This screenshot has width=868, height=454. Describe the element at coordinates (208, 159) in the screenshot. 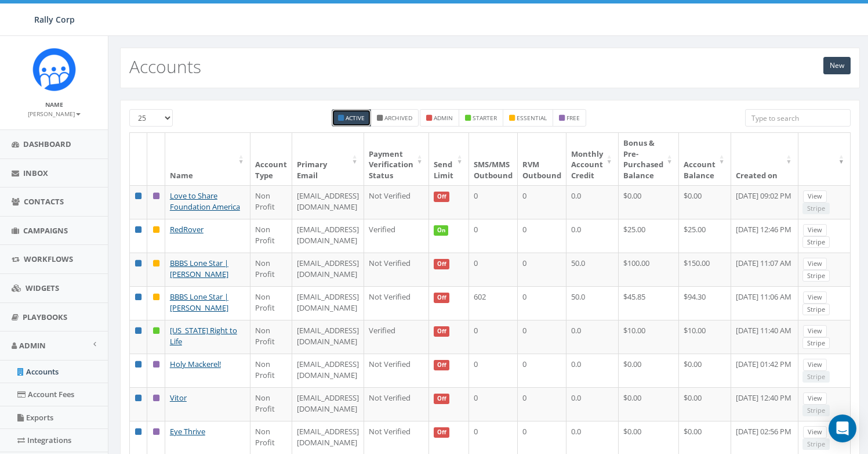

I see `th: Name: activate to sort column ascending` at that location.